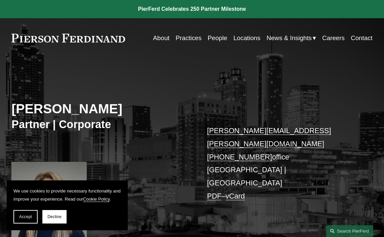 The image size is (384, 237). What do you see at coordinates (67, 205) in the screenshot?
I see `section: Cookie banner` at bounding box center [67, 205].